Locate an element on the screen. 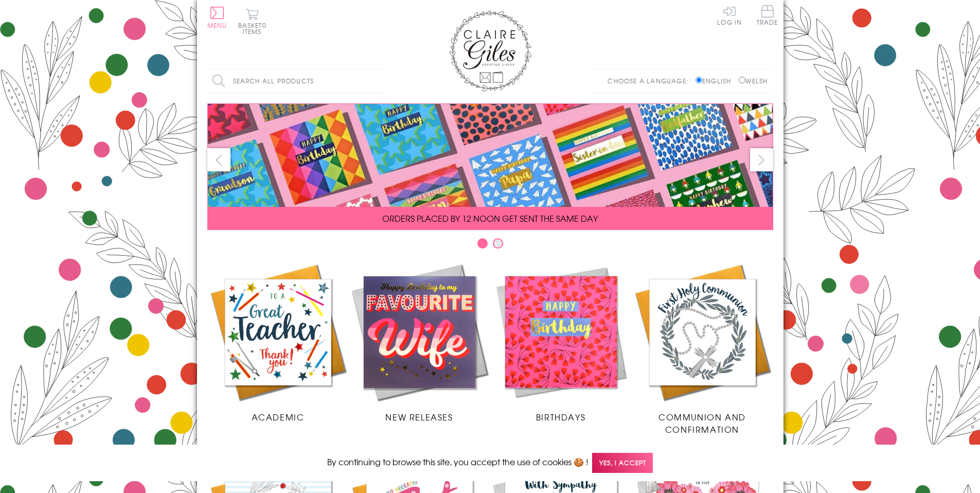 This screenshot has height=493, width=980. div: Carousel Pagination is located at coordinates (490, 245).